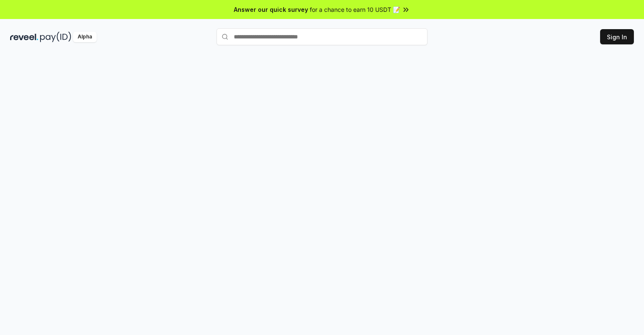  I want to click on button: Sign In, so click(617, 37).